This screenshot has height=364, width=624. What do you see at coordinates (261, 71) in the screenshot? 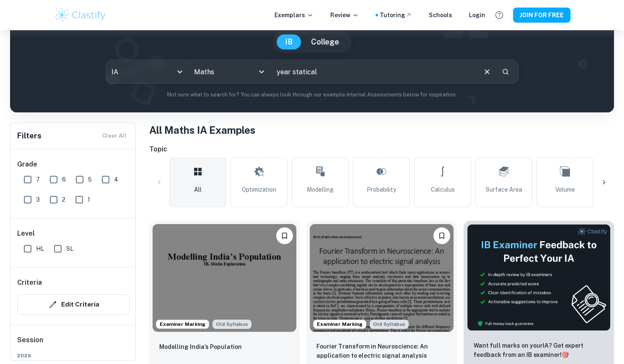
I see `button: Open` at bounding box center [261, 71].